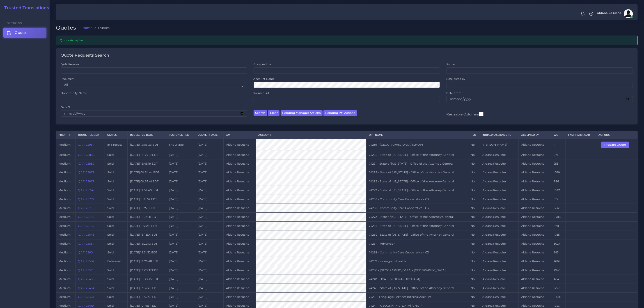  I want to click on label: Recurrent, so click(68, 79).